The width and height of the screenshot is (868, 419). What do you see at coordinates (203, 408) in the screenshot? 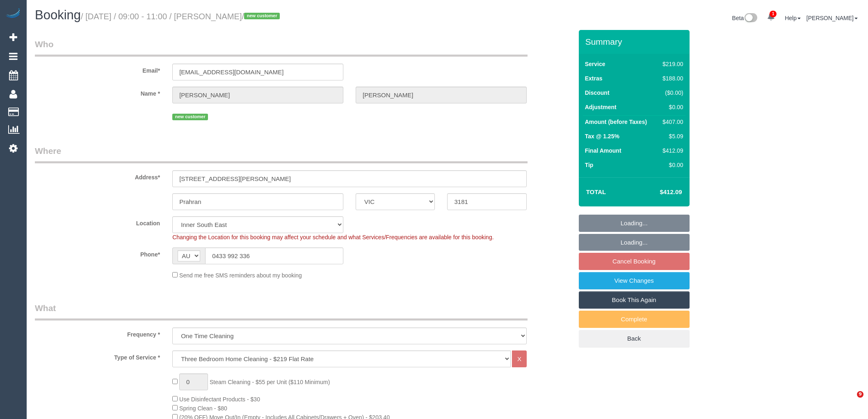
I see `span: Spring Clean - $80` at bounding box center [203, 408].